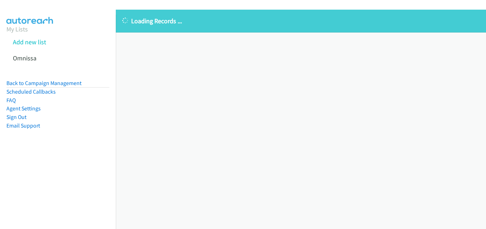  I want to click on a: FAQ, so click(11, 100).